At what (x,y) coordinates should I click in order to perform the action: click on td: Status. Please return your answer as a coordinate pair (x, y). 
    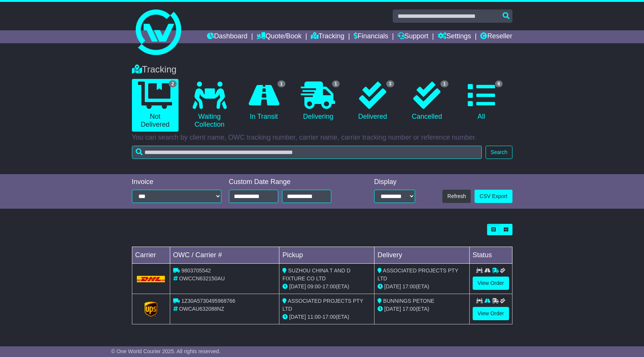
    Looking at the image, I should click on (490, 255).